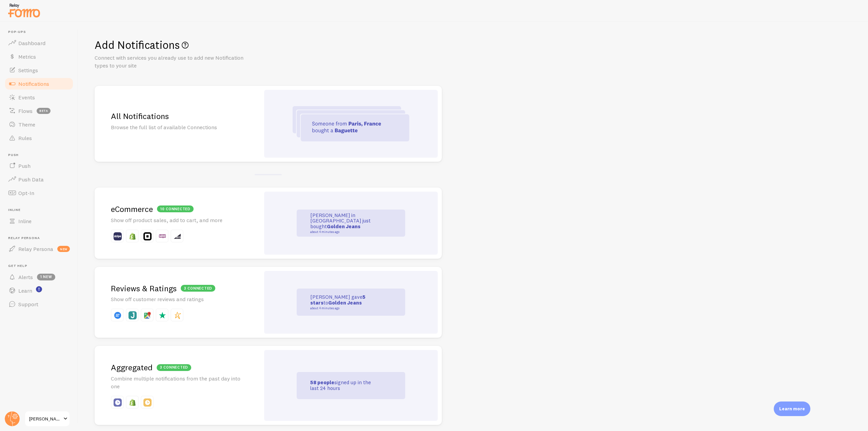 Image resolution: width=868 pixels, height=431 pixels. I want to click on span: Flows, so click(25, 111).